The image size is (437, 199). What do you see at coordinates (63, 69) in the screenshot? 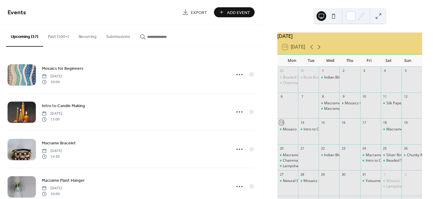
I see `span: Mosaics for Beginners` at bounding box center [63, 69].